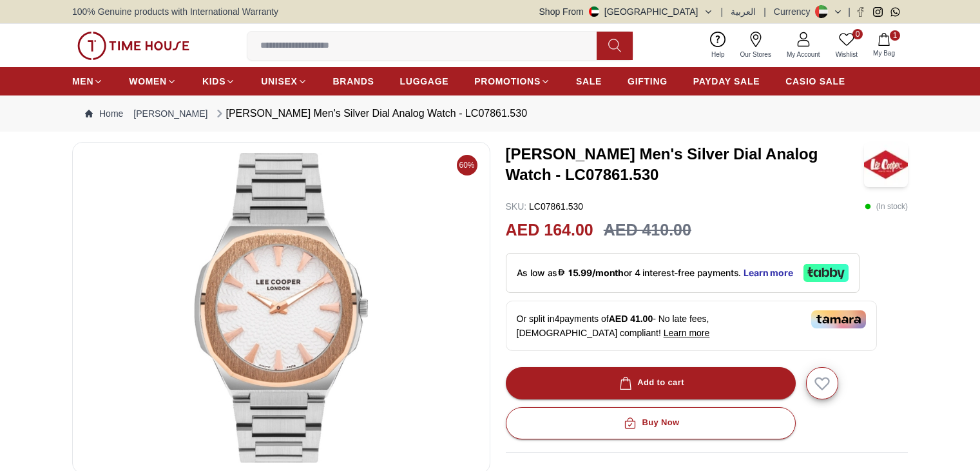 The width and height of the screenshot is (980, 471). What do you see at coordinates (861, 12) in the screenshot?
I see `a: Facebook` at bounding box center [861, 12].